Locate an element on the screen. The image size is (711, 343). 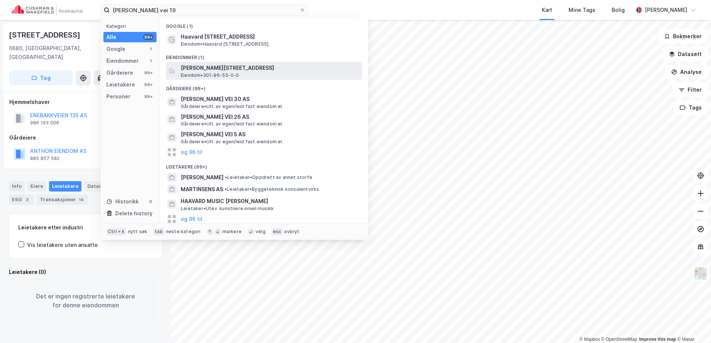
div: 986 193 006 is located at coordinates (45, 123).